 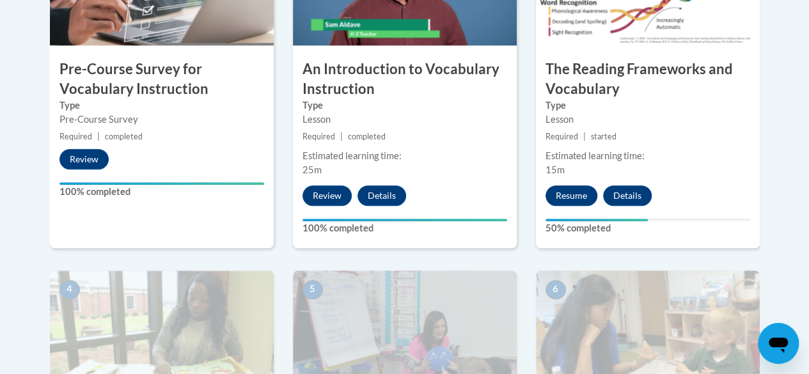 What do you see at coordinates (312, 169) in the screenshot?
I see `span: 25m` at bounding box center [312, 169].